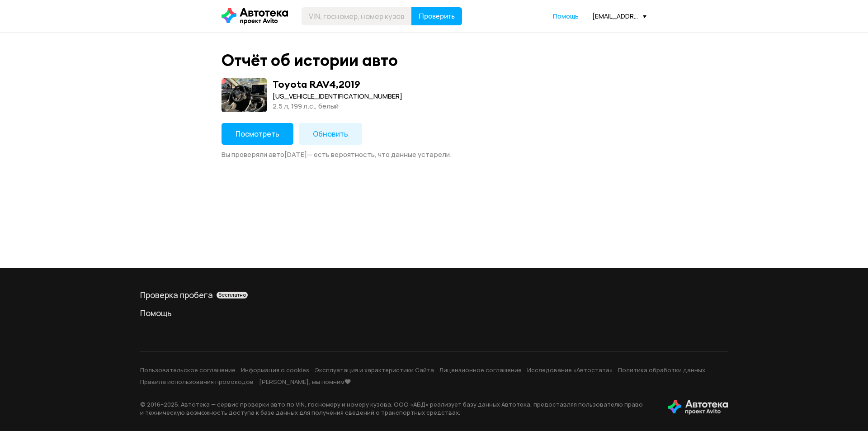 The width and height of the screenshot is (868, 431). I want to click on span: Помощь, so click(566, 16).